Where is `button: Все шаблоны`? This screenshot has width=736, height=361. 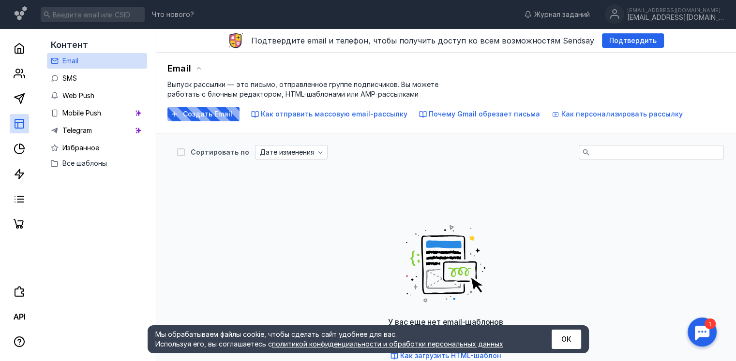 button: Все шаблоны is located at coordinates (97, 164).